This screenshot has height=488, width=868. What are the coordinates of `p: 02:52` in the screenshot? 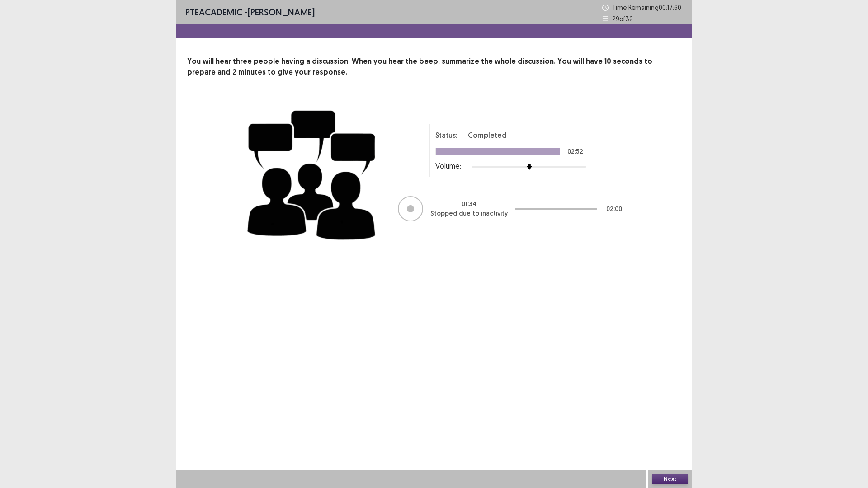 It's located at (575, 152).